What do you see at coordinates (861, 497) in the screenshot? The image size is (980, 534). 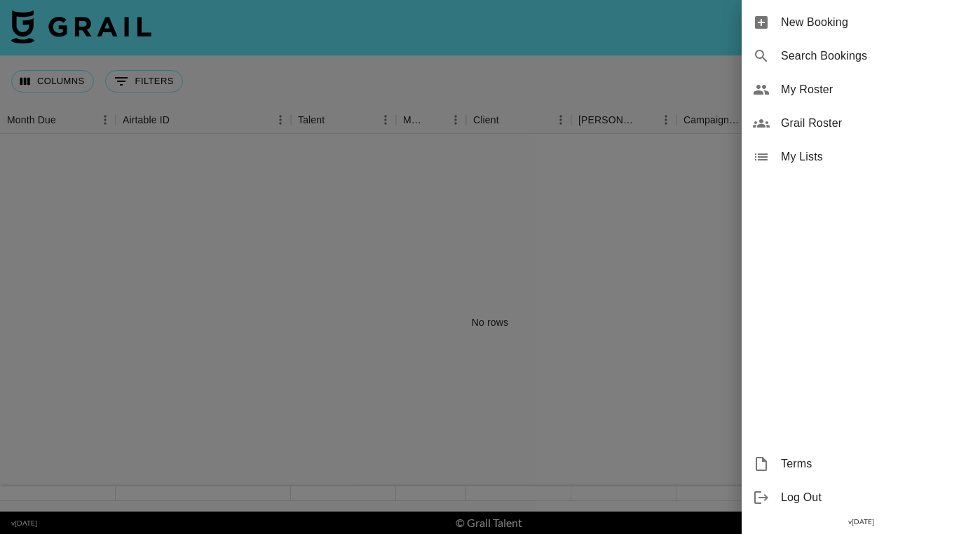 I see `div: Log Out` at bounding box center [861, 497].